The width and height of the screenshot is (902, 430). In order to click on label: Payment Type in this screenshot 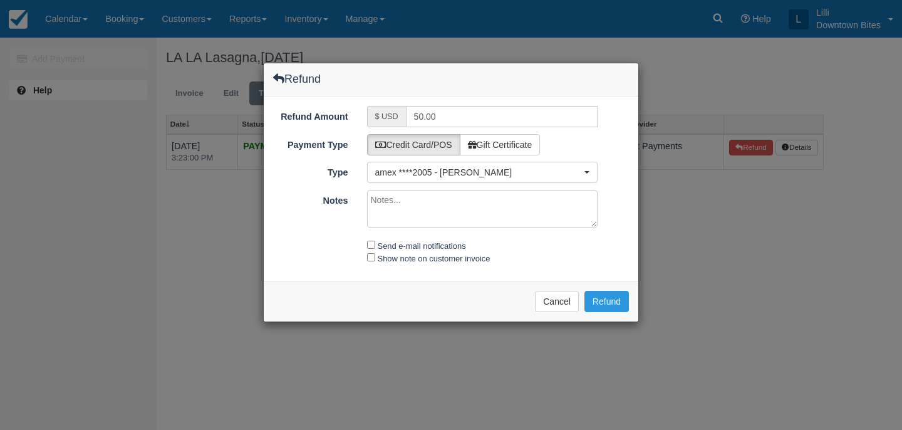, I will do `click(311, 143)`.